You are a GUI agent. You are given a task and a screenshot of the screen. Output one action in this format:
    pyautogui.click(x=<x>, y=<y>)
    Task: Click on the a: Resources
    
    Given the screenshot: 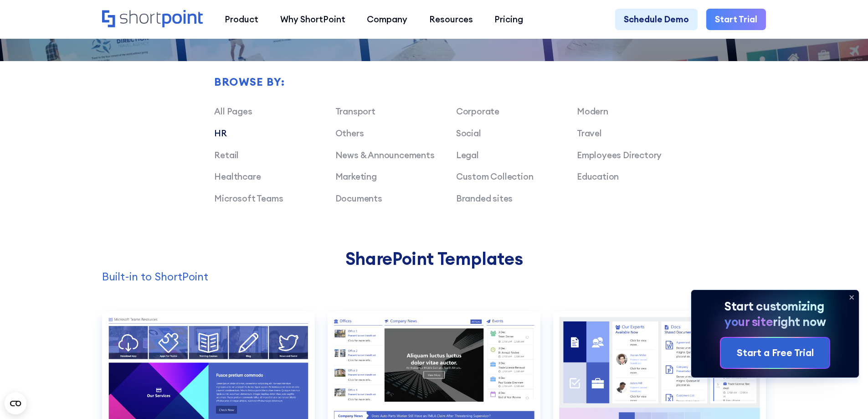 What is the action you would take?
    pyautogui.click(x=451, y=20)
    